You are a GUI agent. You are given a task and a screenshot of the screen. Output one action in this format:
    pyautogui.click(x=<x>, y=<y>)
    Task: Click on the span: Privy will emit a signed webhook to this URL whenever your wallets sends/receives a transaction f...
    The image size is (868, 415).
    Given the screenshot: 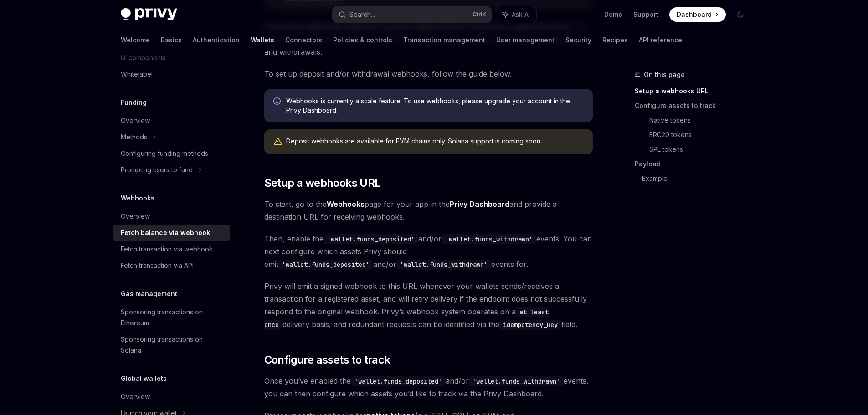 What is the action you would take?
    pyautogui.click(x=428, y=305)
    